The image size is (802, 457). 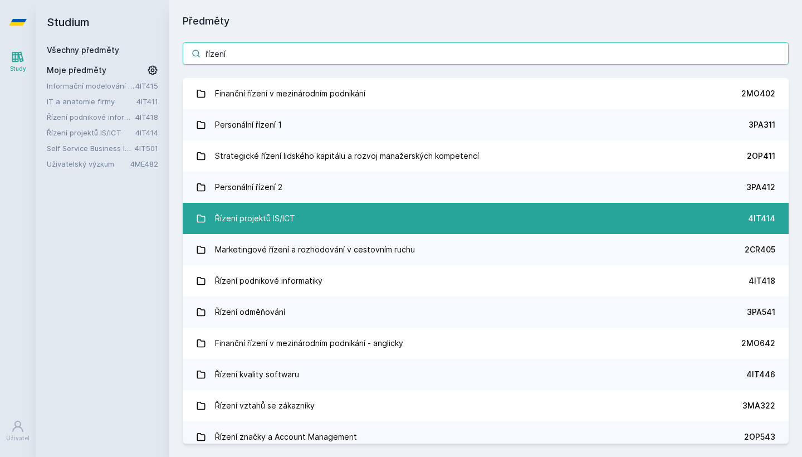 What do you see at coordinates (758, 94) in the screenshot?
I see `div: 2MO402` at bounding box center [758, 94].